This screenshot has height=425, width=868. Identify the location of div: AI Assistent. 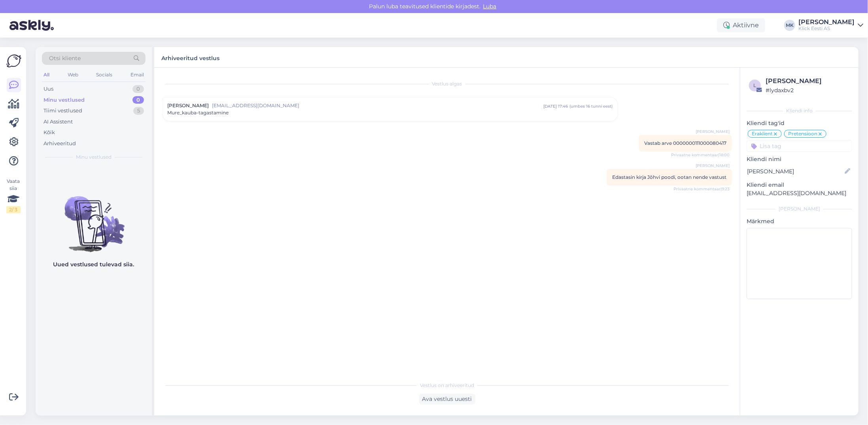
(58, 122).